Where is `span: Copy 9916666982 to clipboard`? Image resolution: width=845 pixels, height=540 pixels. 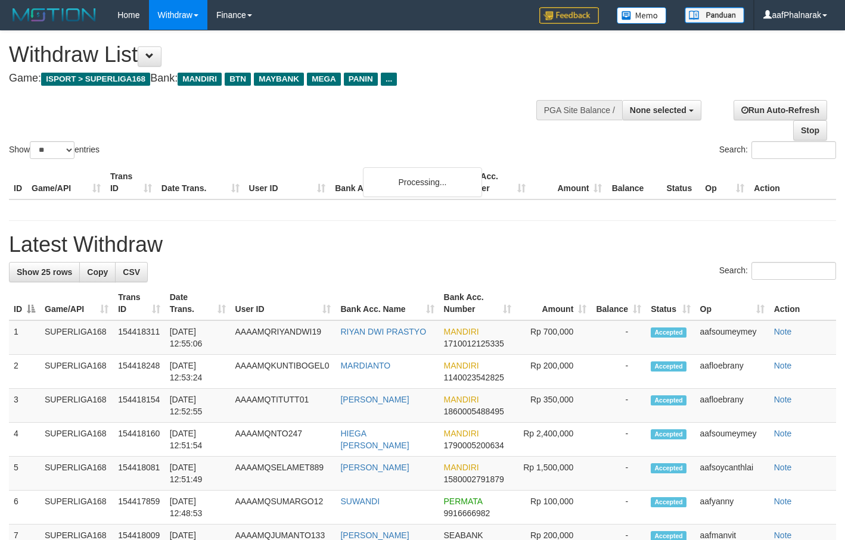
span: Copy 9916666982 to clipboard is located at coordinates (467, 514).